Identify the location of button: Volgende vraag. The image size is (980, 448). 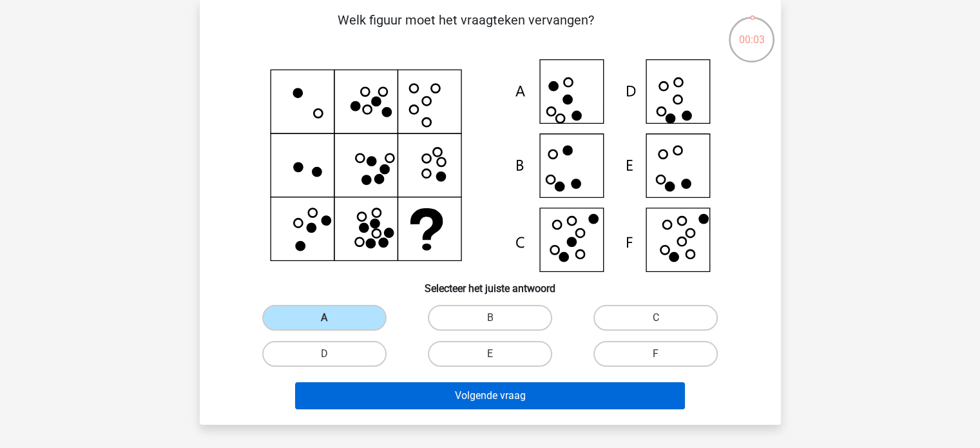
(490, 395).